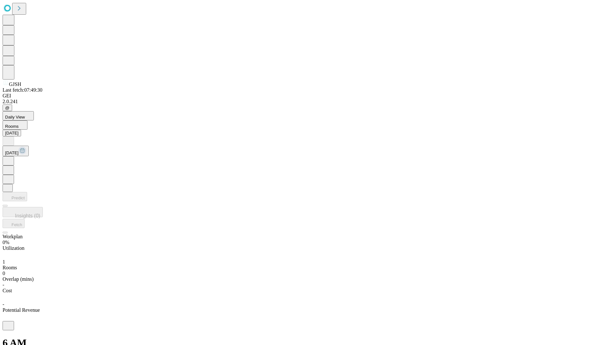 Image resolution: width=613 pixels, height=345 pixels. What do you see at coordinates (4, 273) in the screenshot?
I see `span: 0` at bounding box center [4, 273].